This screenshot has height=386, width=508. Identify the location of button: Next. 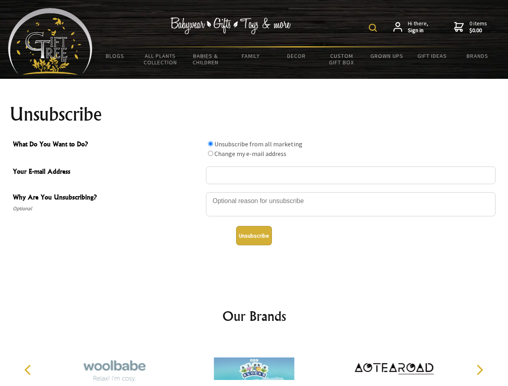
(479, 370).